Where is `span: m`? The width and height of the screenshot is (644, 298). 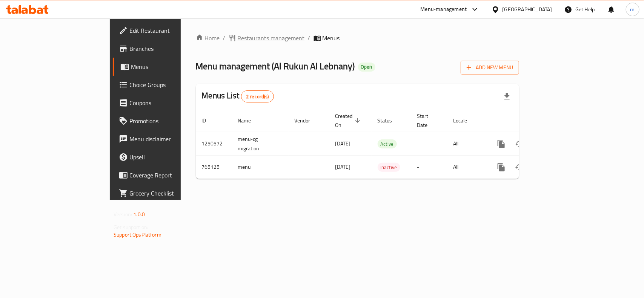
span: m is located at coordinates (632, 9).